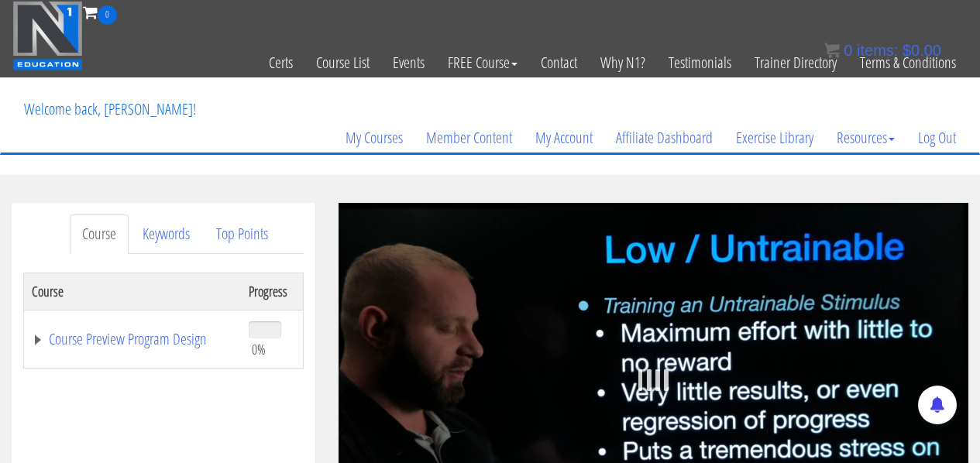  I want to click on a: 0, so click(100, 12).